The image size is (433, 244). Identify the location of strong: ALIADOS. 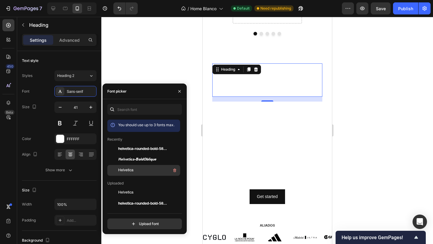
(65, 209).